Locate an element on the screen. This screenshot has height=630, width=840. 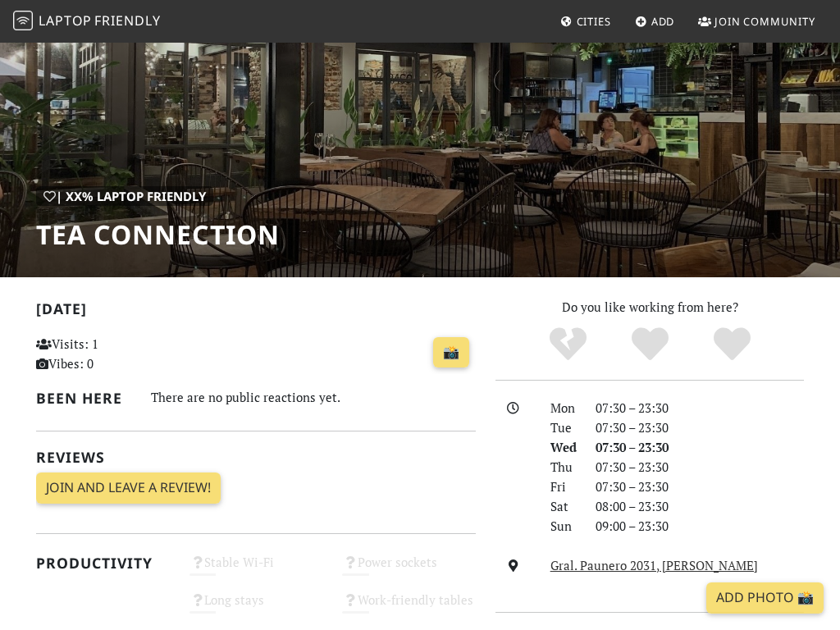
a: Add is located at coordinates (655, 21).